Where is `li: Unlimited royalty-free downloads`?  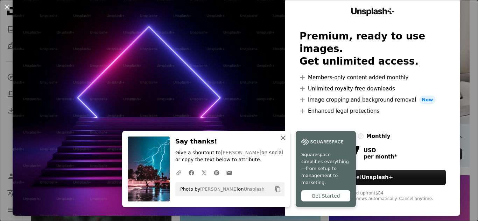 li: Unlimited royalty-free downloads is located at coordinates (372, 89).